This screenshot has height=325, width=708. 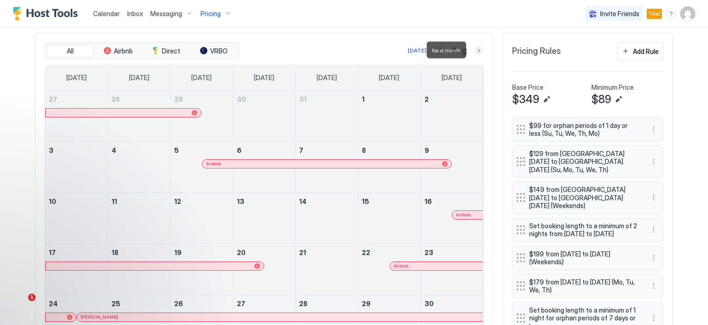 What do you see at coordinates (390, 116) in the screenshot?
I see `td: August 1, 2025` at bounding box center [390, 116].